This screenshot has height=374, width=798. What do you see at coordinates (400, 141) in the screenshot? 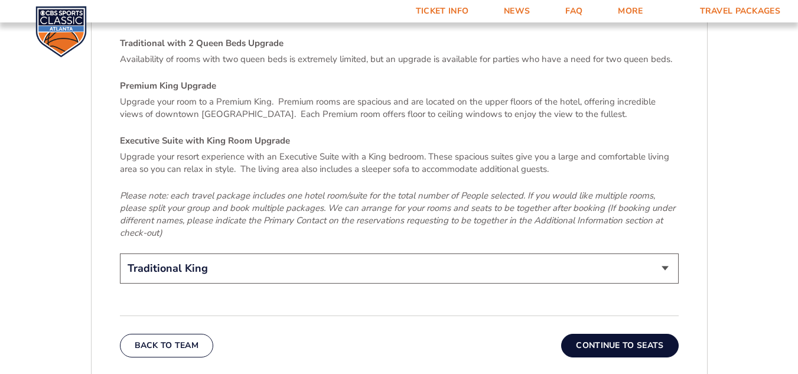
I see `h4: Executive Suite with King Room Upgrade` at bounding box center [400, 141].